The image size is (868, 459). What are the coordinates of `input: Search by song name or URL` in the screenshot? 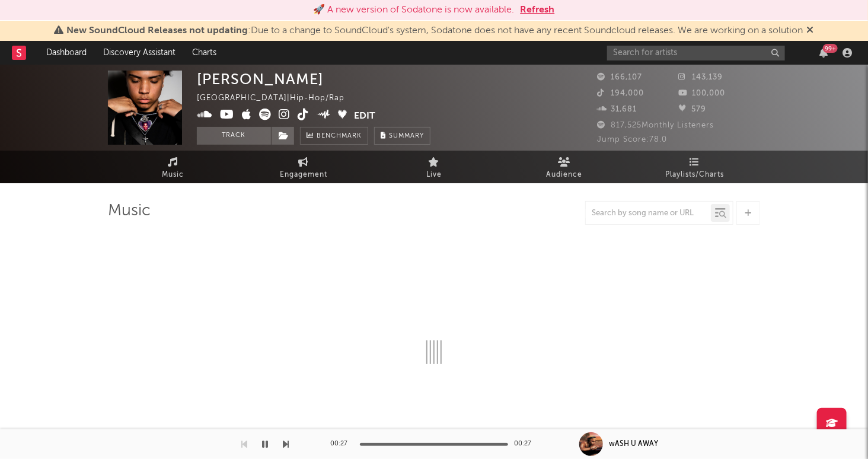 It's located at (648, 213).